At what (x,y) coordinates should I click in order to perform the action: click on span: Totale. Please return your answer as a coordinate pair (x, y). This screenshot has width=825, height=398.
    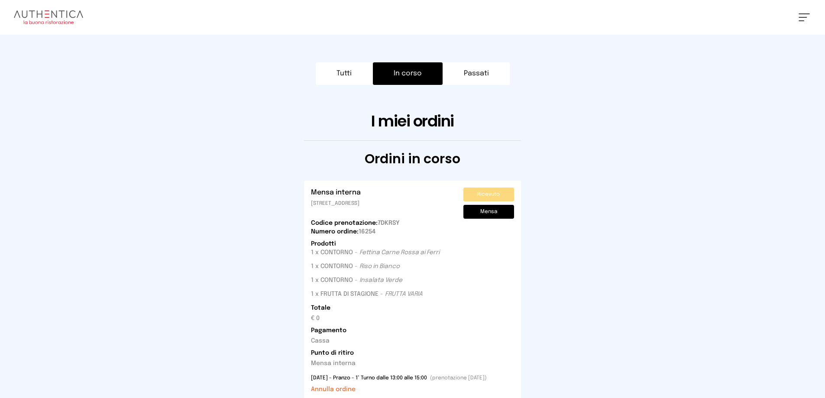
    Looking at the image, I should click on (412, 308).